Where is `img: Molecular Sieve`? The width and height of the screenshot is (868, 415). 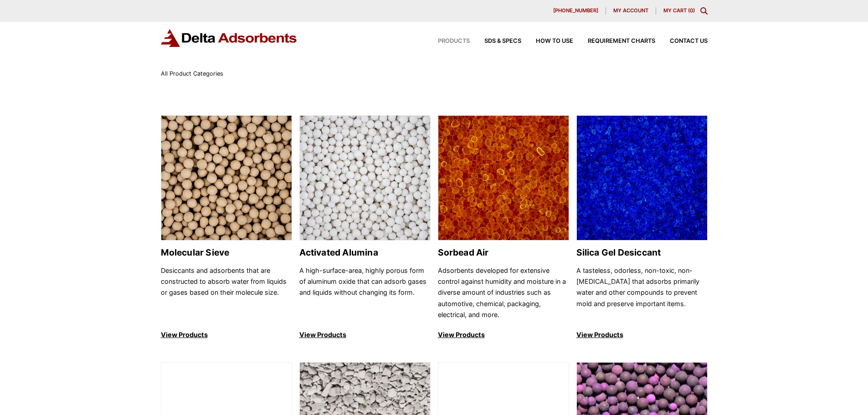
img: Molecular Sieve is located at coordinates (227, 178).